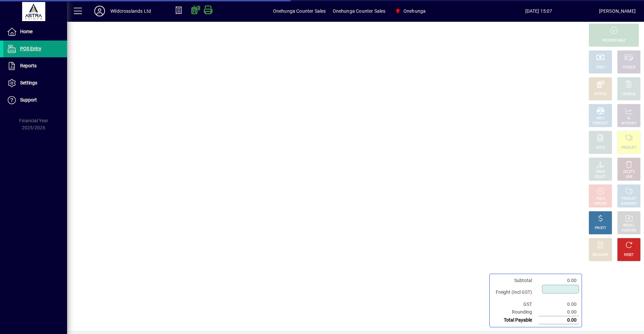  I want to click on div: LINE, so click(629, 177).